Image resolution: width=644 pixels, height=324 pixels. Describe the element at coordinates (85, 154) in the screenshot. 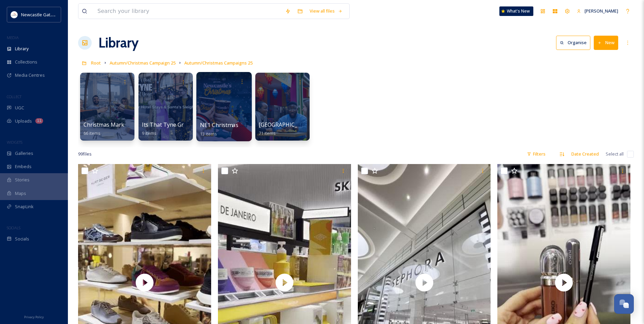

I see `span: 99 file s` at that location.